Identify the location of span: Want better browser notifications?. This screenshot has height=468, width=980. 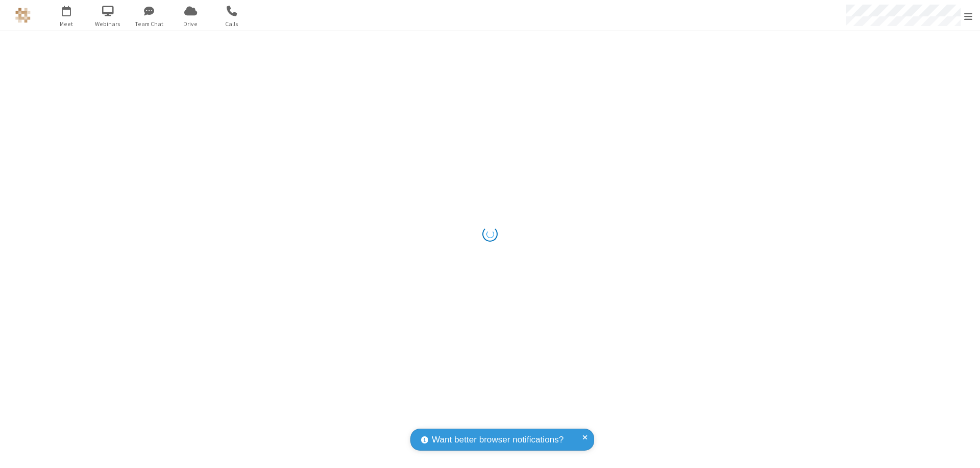
(497, 440).